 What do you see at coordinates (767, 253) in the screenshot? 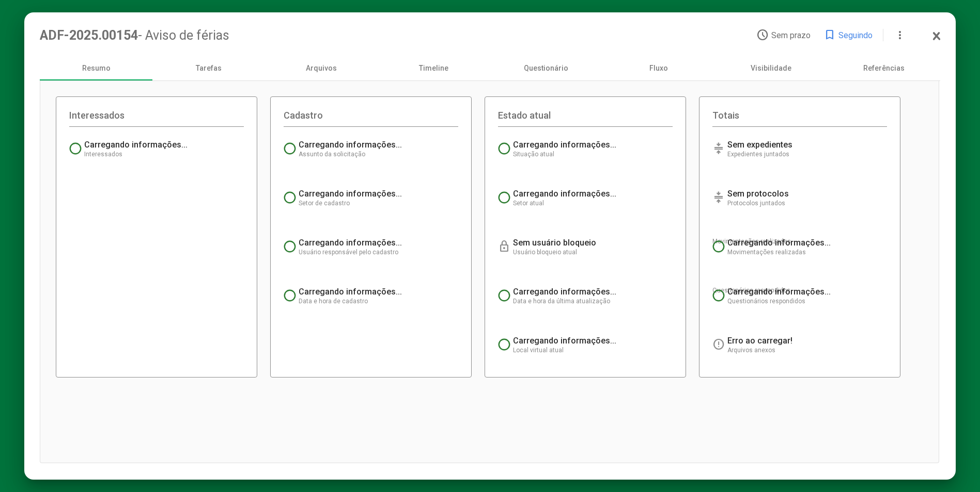
I see `span: Movimentações realizadas` at bounding box center [767, 253].